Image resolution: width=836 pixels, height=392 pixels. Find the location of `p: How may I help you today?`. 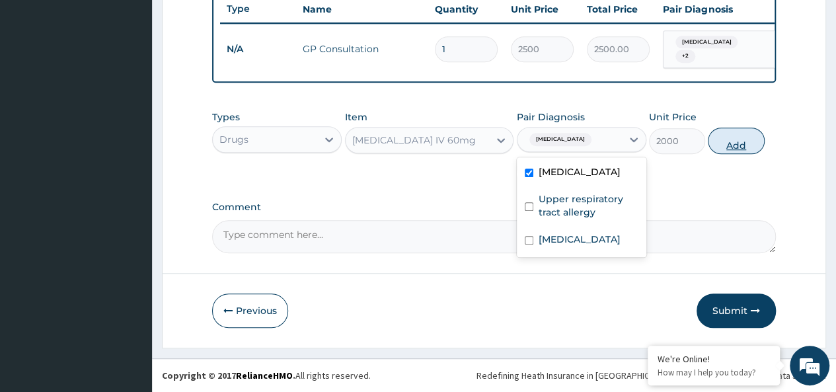

p: How may I help you today? is located at coordinates (713, 372).